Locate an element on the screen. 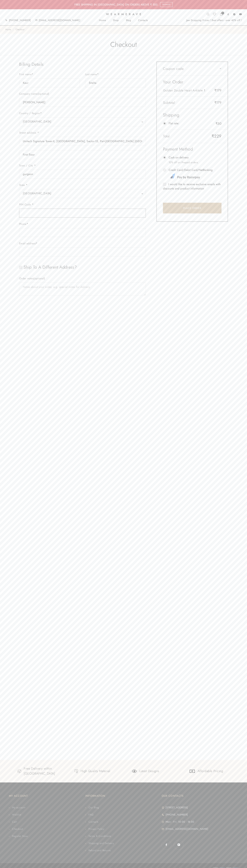 The image size is (247, 868). a: Dismiss is located at coordinates (166, 5).